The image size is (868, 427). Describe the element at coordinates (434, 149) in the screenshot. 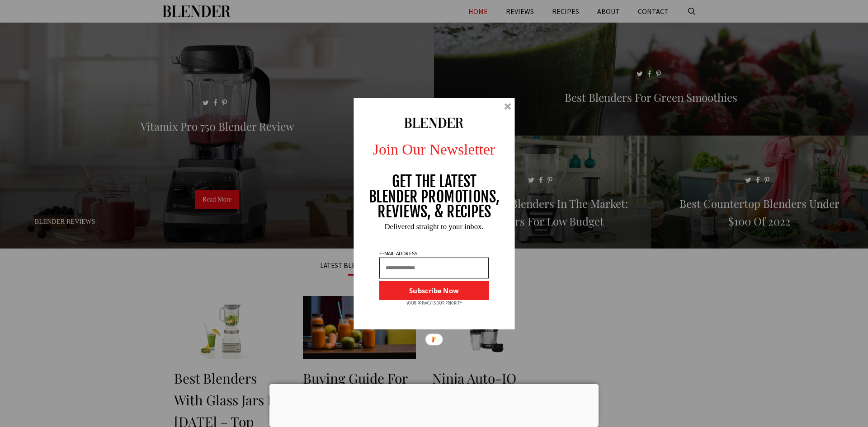

I see `div: Join Our Newsletter` at that location.